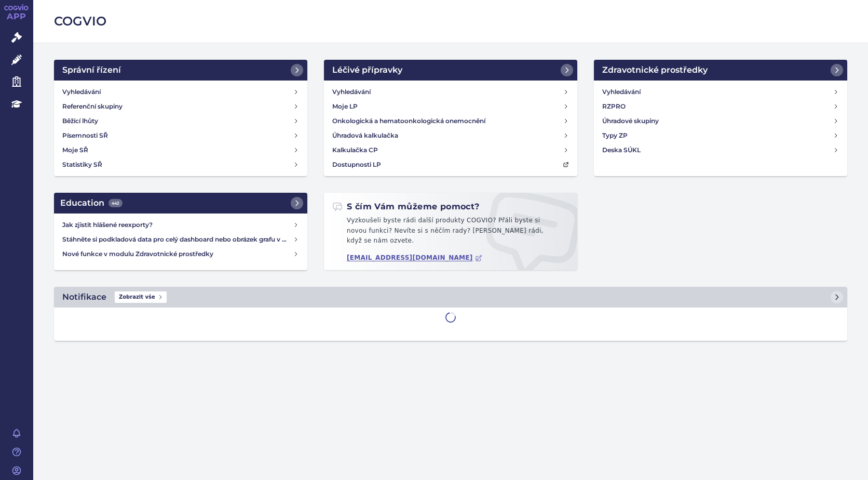 This screenshot has height=480, width=868. Describe the element at coordinates (451, 297) in the screenshot. I see `a: NotifikaceZobrazit vše` at that location.